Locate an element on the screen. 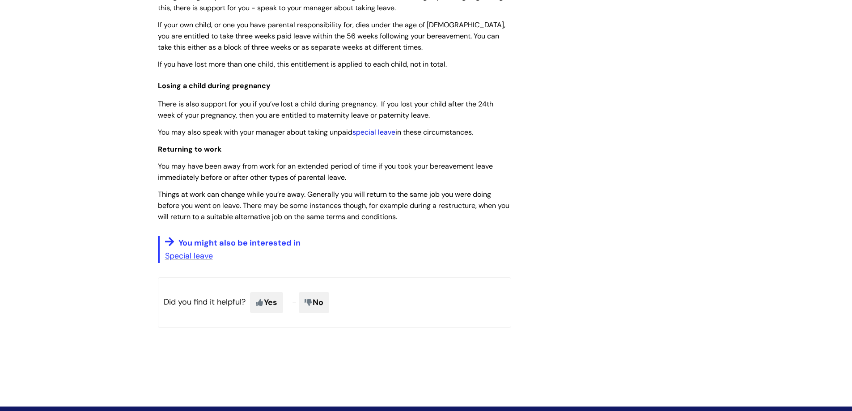 The height and width of the screenshot is (411, 852). span: No is located at coordinates (314, 302).